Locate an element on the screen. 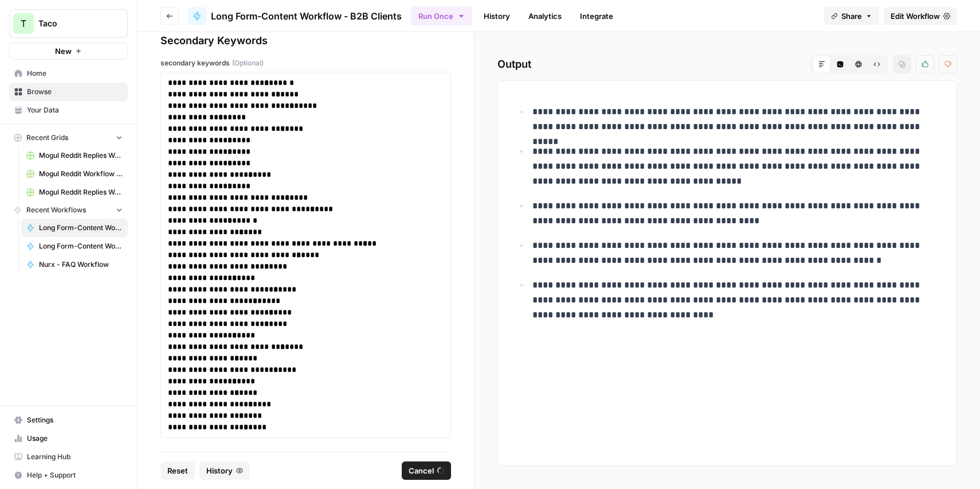 This screenshot has width=980, height=489. a: Your Data is located at coordinates (68, 110).